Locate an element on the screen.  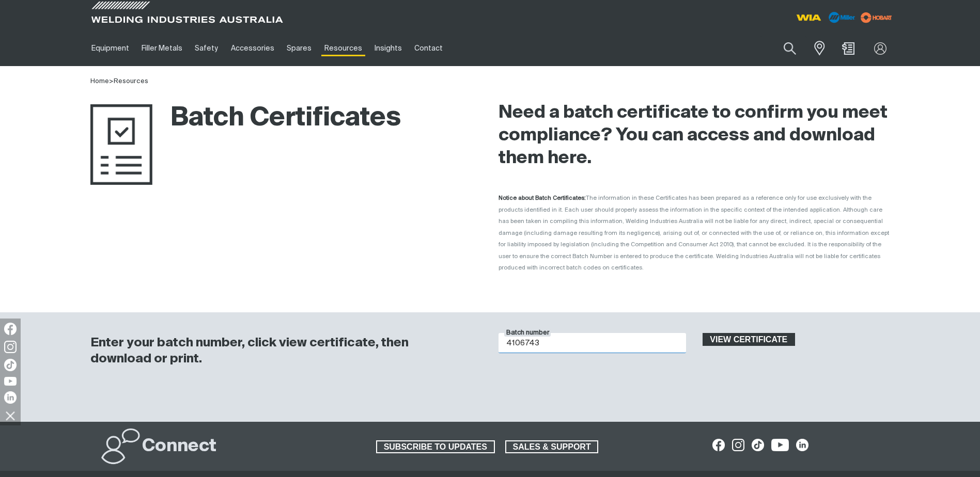
h1: Batch Certificates is located at coordinates (246, 118).